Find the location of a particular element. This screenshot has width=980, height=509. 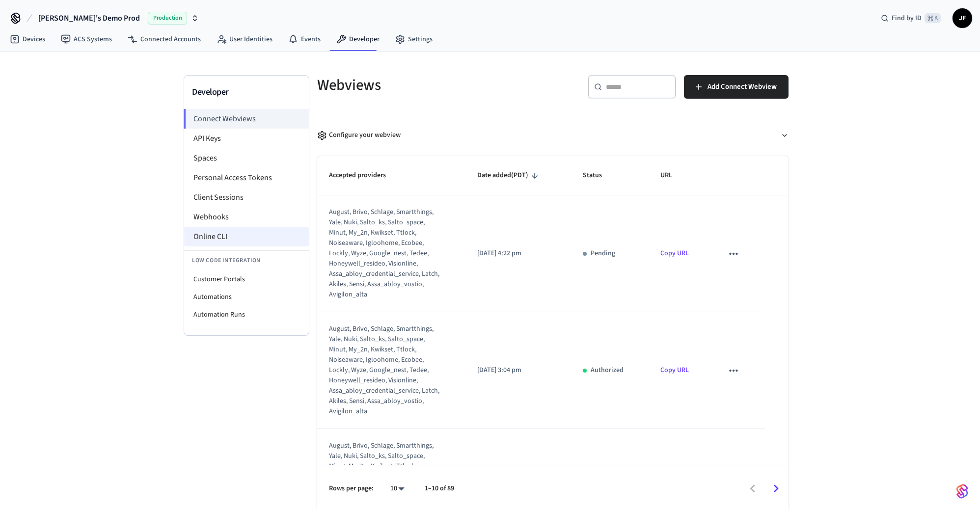

li: Client Sessions is located at coordinates (247, 198).